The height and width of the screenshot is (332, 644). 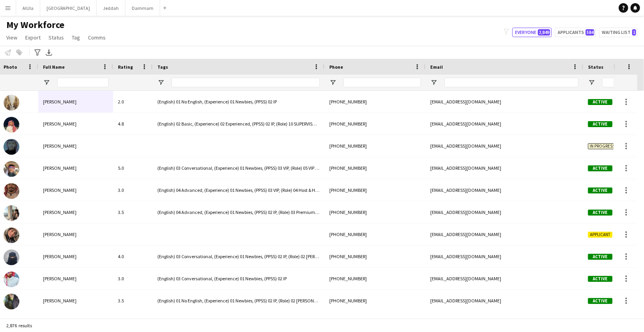 What do you see at coordinates (11, 191) in the screenshot?
I see `img: Abdulelah Alghaythi` at bounding box center [11, 191].